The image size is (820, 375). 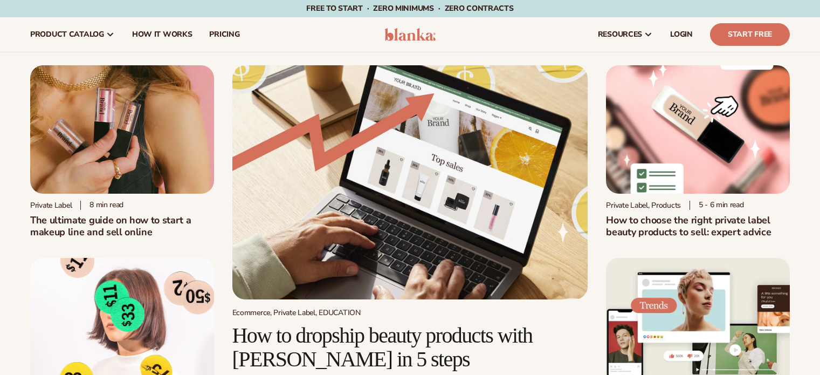 I want to click on span: LOGIN, so click(x=682, y=35).